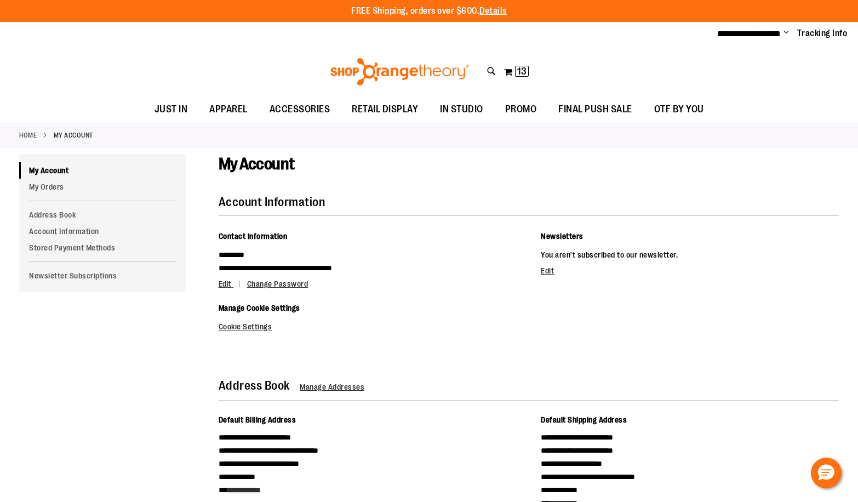 This screenshot has width=858, height=502. What do you see at coordinates (228, 110) in the screenshot?
I see `a: APPAREL` at bounding box center [228, 110].